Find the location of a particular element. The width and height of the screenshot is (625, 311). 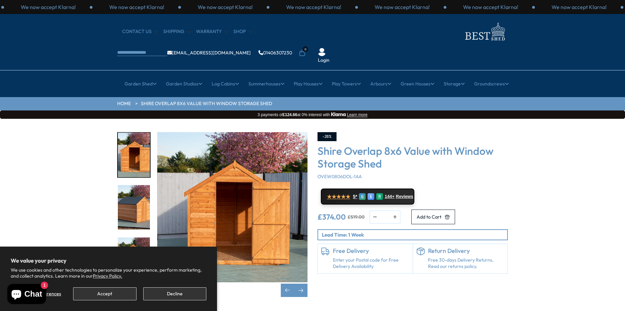

a: Privacy Policy. is located at coordinates (107, 276).